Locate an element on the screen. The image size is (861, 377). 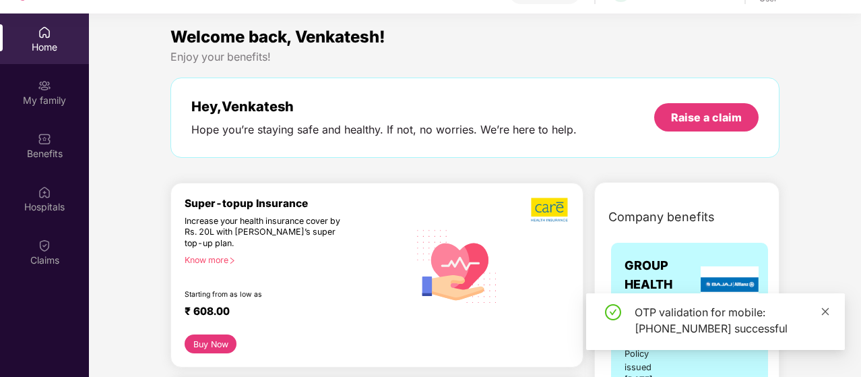
img: insurerLogo is located at coordinates (729, 284).